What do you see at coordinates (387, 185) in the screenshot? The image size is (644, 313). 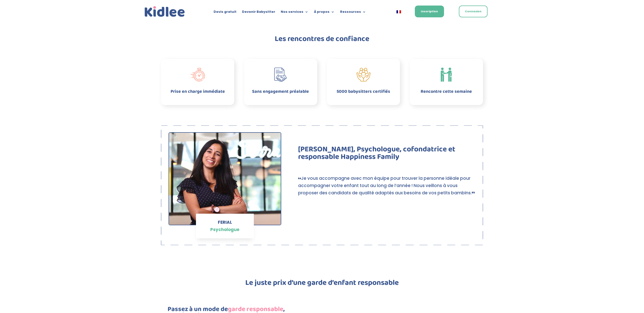 I see `p: Je vous accompagne avec mon équipe pour trouver la personne idéale pour accompagner votre enfant ...` at bounding box center [387, 185].